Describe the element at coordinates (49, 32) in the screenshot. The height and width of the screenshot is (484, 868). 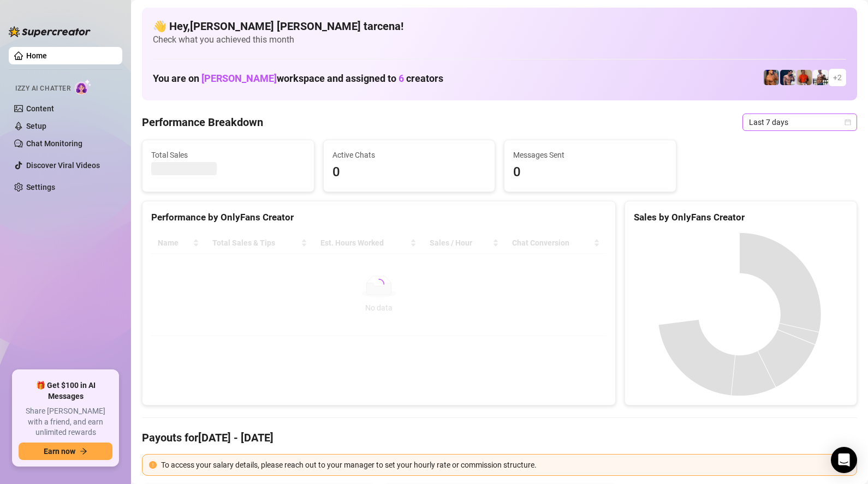
I see `img: logo-BBDzfeDw.svg` at that location.